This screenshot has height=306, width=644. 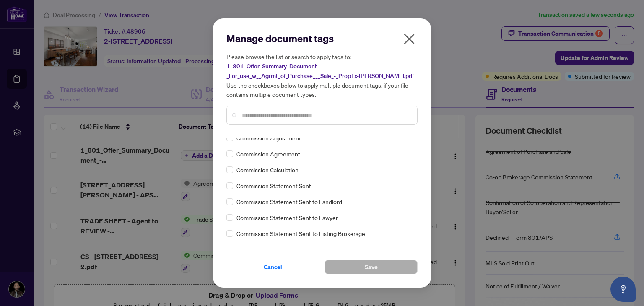 I want to click on span: Commission Agreement, so click(x=269, y=154).